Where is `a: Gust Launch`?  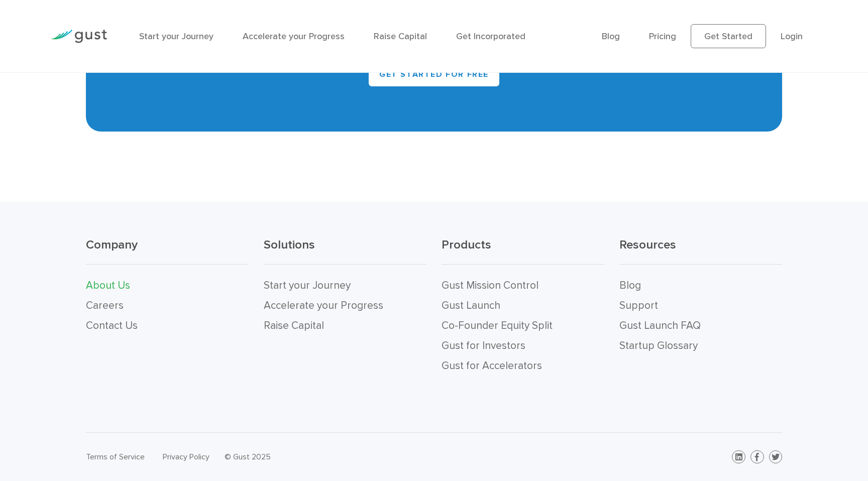
a: Gust Launch is located at coordinates (471, 306).